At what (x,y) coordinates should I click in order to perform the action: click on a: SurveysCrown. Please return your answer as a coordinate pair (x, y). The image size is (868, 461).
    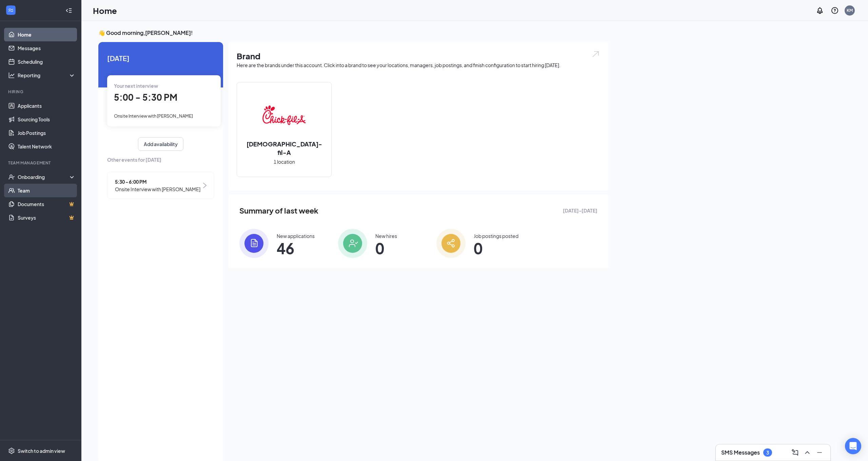
    Looking at the image, I should click on (47, 218).